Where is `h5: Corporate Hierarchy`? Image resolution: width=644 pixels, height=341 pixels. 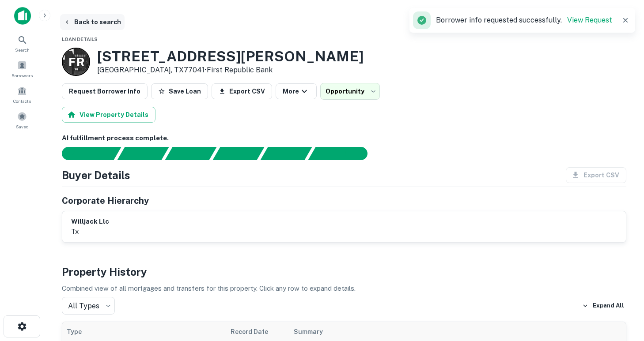
h5: Corporate Hierarchy is located at coordinates (105, 201).